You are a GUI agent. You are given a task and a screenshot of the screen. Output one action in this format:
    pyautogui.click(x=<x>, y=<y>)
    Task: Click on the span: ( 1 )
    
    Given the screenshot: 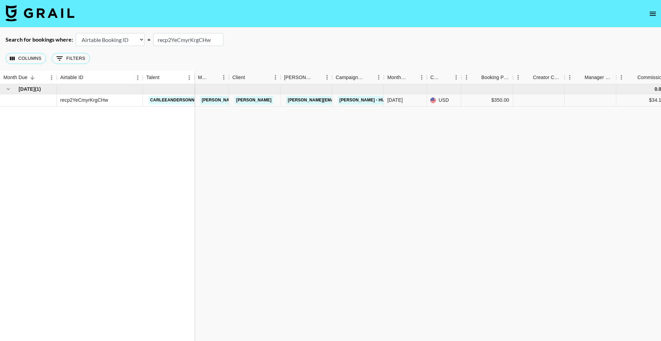 What is the action you would take?
    pyautogui.click(x=38, y=89)
    